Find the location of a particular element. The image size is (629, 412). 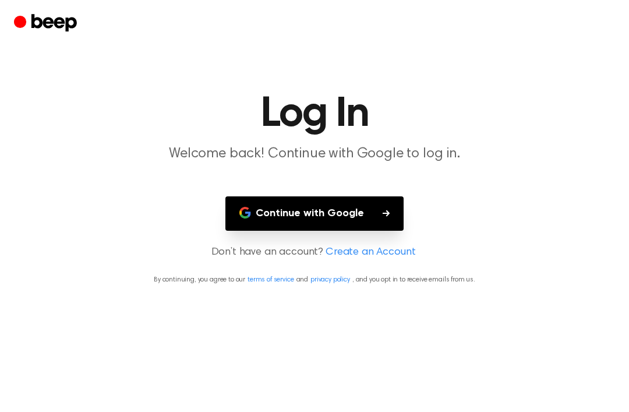

button: Continue with Google is located at coordinates (314, 213).